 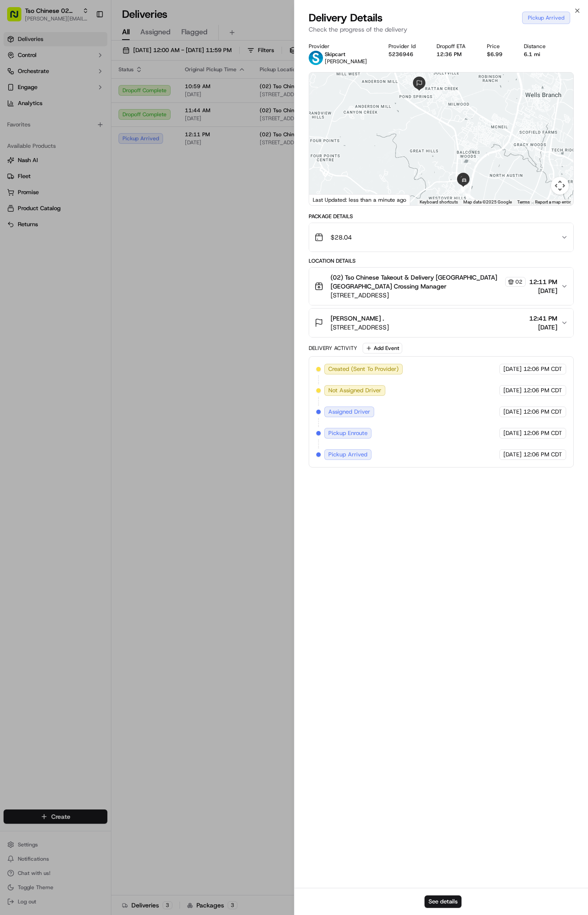 What do you see at coordinates (43, 203) in the screenshot?
I see `span: Knowledge Base` at bounding box center [43, 203].